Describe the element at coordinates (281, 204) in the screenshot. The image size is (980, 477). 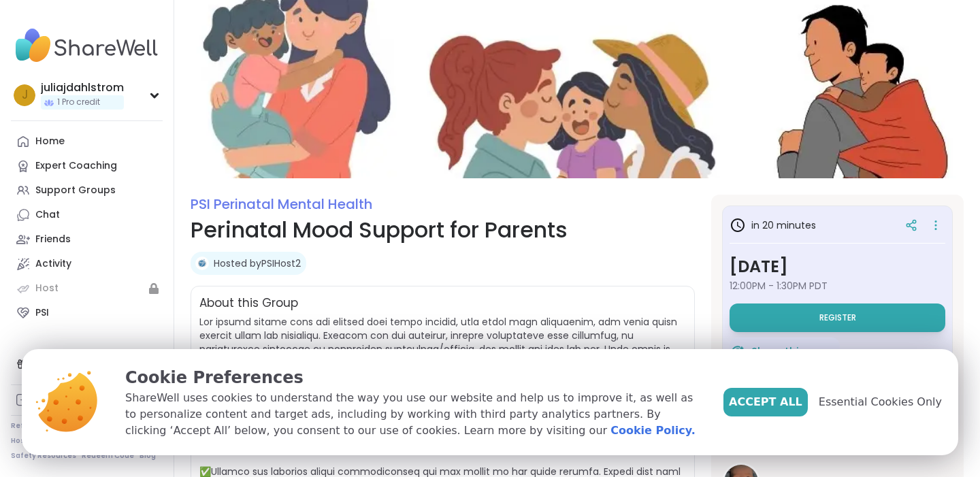
I see `a: PSI Perinatal Mental Health` at that location.